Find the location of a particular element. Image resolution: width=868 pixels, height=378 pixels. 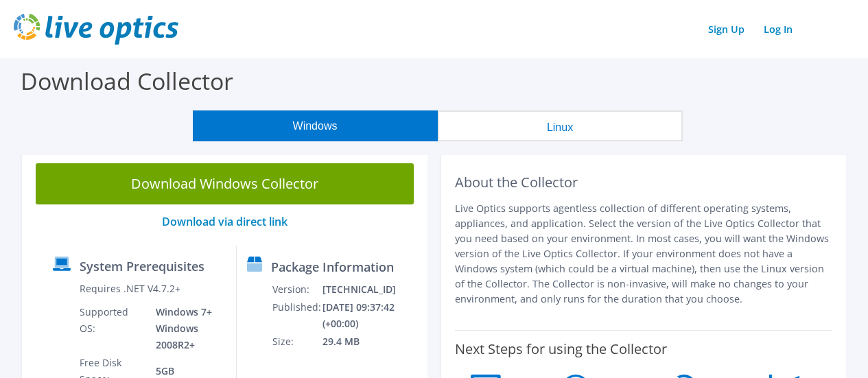

button: Windows is located at coordinates (315, 126).